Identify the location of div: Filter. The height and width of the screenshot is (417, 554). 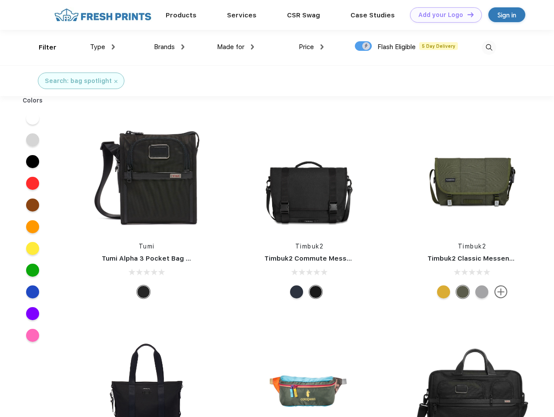
(47, 47).